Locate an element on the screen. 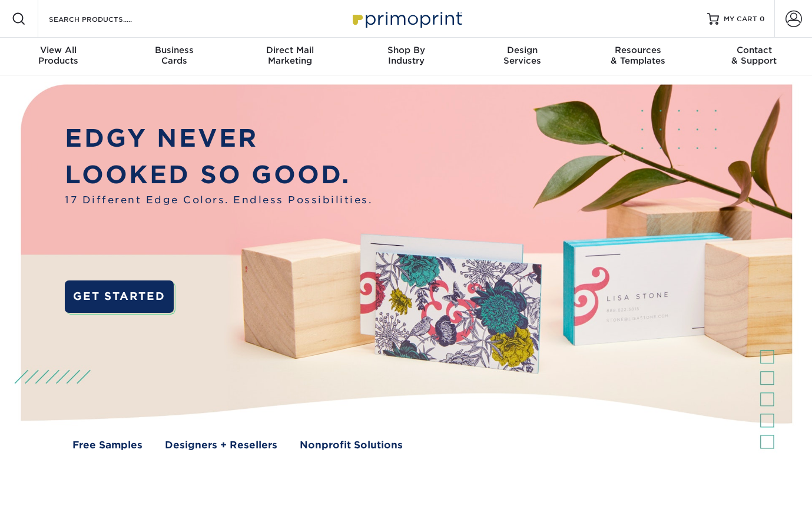  span: MY CART is located at coordinates (740, 19).